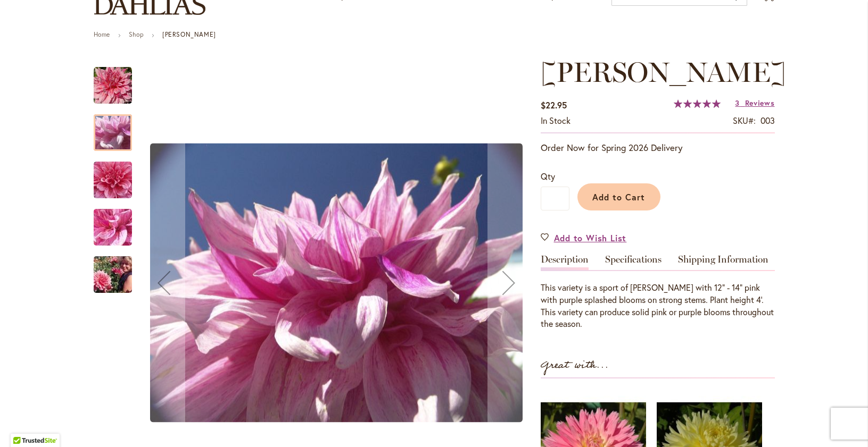 The height and width of the screenshot is (447, 868). Describe the element at coordinates (555, 120) in the screenshot. I see `span: In stock` at that location.